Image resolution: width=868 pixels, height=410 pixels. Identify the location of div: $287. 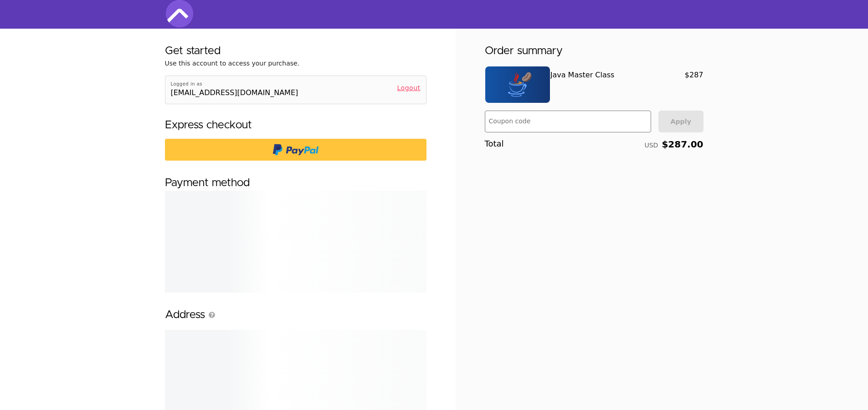
(690, 85).